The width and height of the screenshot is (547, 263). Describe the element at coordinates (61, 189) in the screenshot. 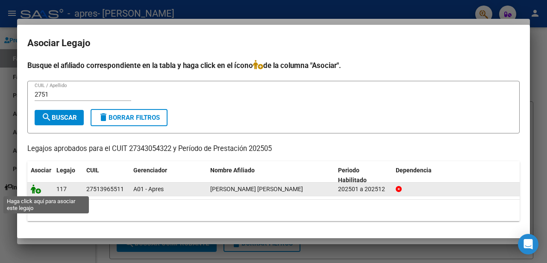

I see `span: 117` at that location.